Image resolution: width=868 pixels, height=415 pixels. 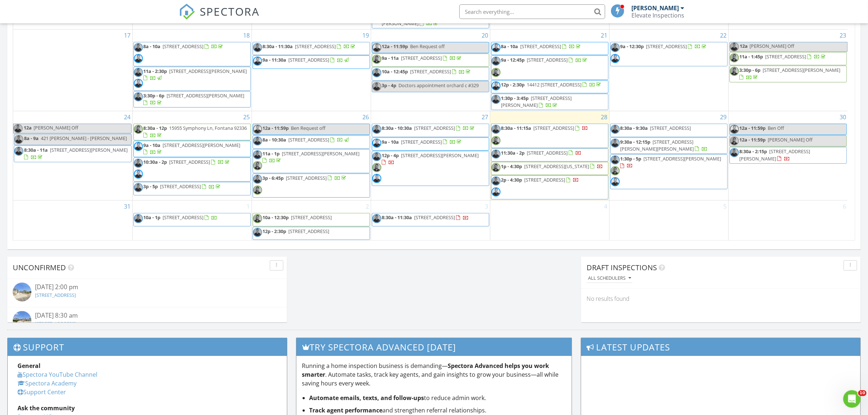 What do you see at coordinates (390, 58) in the screenshot?
I see `span: 9a - 11a` at bounding box center [390, 58].